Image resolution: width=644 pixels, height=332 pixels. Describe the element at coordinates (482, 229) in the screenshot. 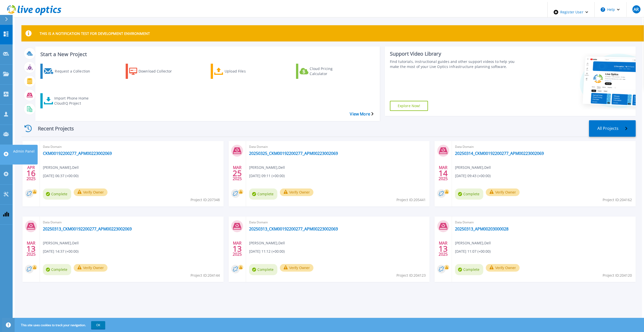

I see `a: 20250313_APM00203000028` at that location.